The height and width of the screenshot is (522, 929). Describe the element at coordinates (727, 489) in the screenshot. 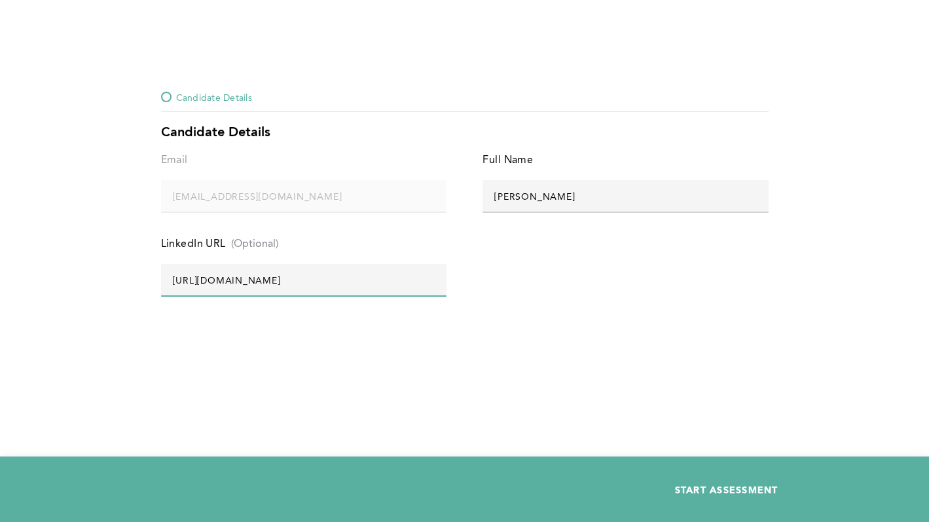

I see `button: START ASSESSMENT` at that location.